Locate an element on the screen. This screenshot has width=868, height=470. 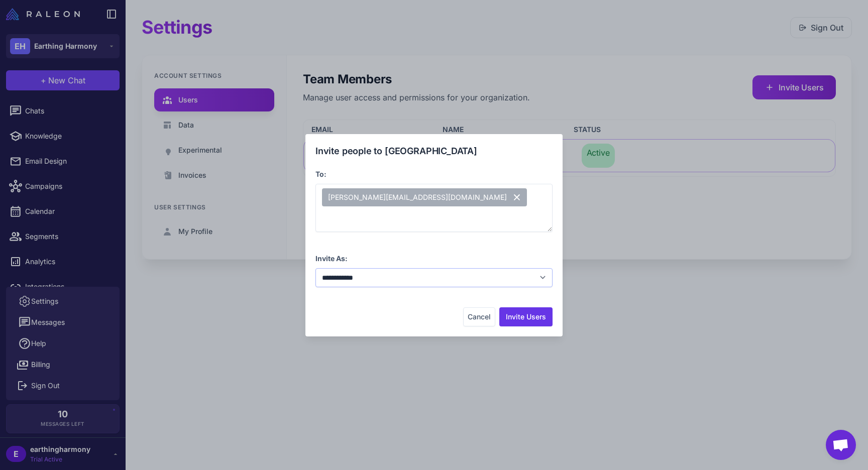
label: To: is located at coordinates (321, 174).